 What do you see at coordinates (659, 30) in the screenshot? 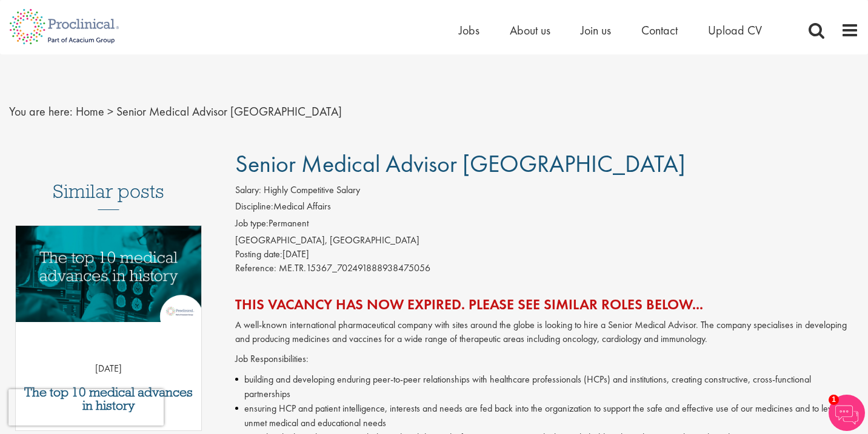
I see `span: Contact` at bounding box center [659, 30].